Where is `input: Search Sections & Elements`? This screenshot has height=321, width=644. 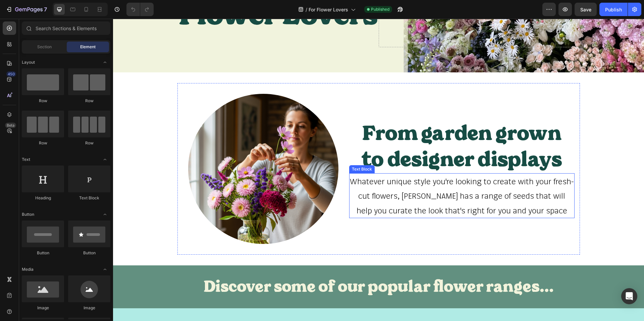
input: Search Sections & Elements is located at coordinates (66, 28).